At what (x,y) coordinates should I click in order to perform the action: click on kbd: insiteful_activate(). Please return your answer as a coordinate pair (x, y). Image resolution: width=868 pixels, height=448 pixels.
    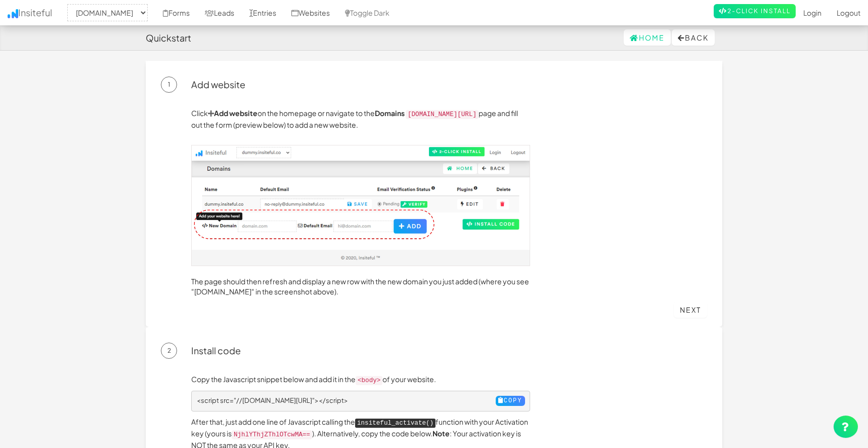
    Looking at the image, I should click on (395, 423).